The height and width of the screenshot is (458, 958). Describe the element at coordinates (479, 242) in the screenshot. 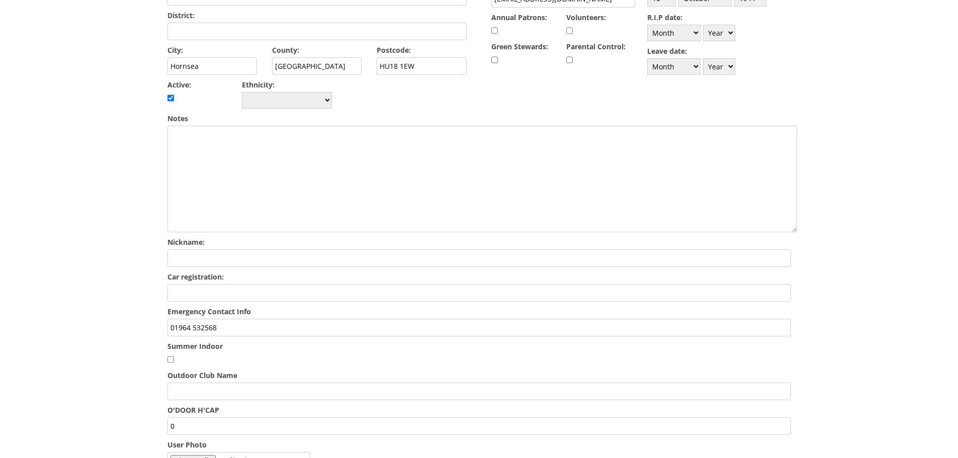

I see `label: Nickname:` at that location.